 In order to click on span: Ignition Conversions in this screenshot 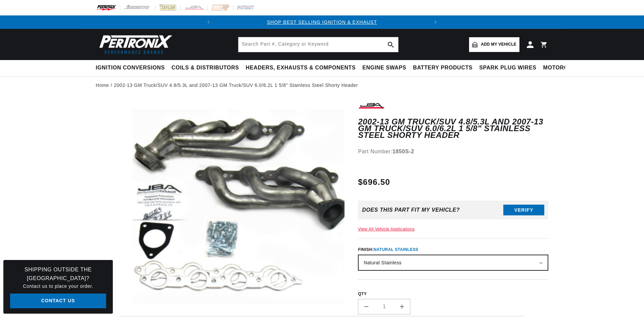, I will do `click(130, 68)`.